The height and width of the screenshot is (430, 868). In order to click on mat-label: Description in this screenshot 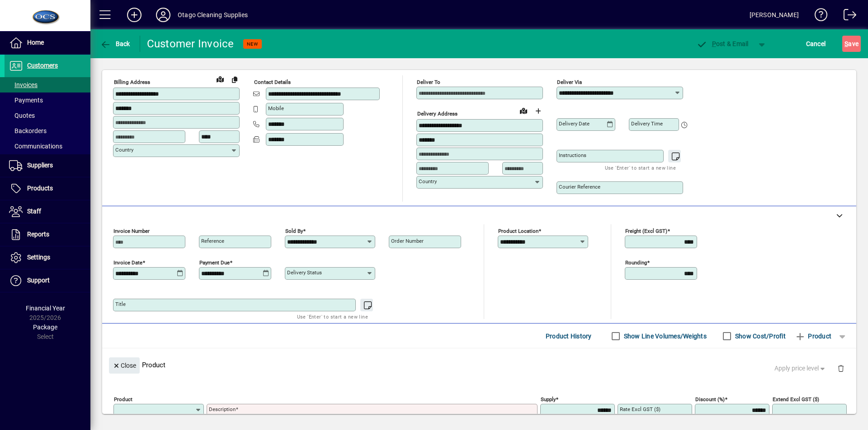, I will do `click(222, 409)`.